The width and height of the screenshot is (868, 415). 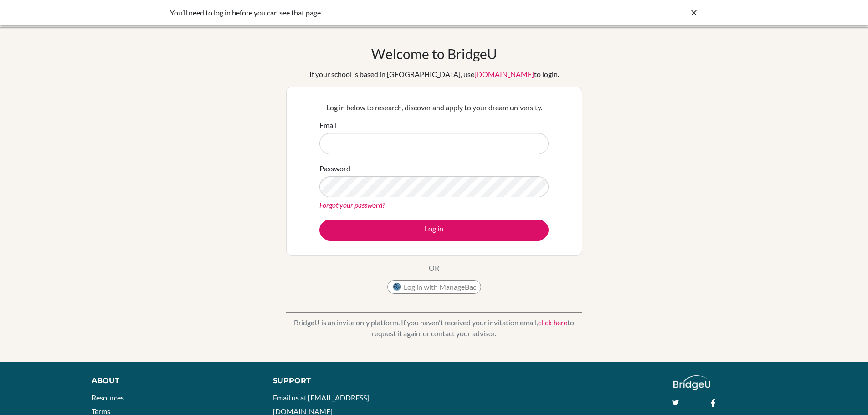 What do you see at coordinates (692, 383) in the screenshot?
I see `img: logo_white@2x-f4f0deed5e89b7ecb1c2cc34c3e3d731f90f0f143d5ea2071677605dd97b5244.png` at bounding box center [692, 383].